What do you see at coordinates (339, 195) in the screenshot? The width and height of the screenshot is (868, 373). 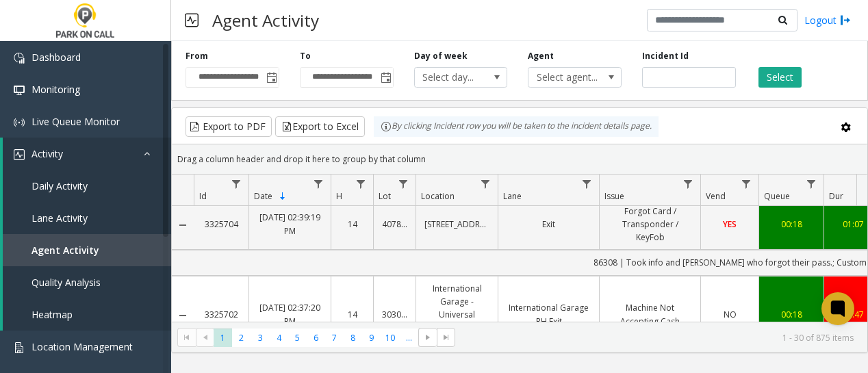 I see `span: H` at bounding box center [339, 195].